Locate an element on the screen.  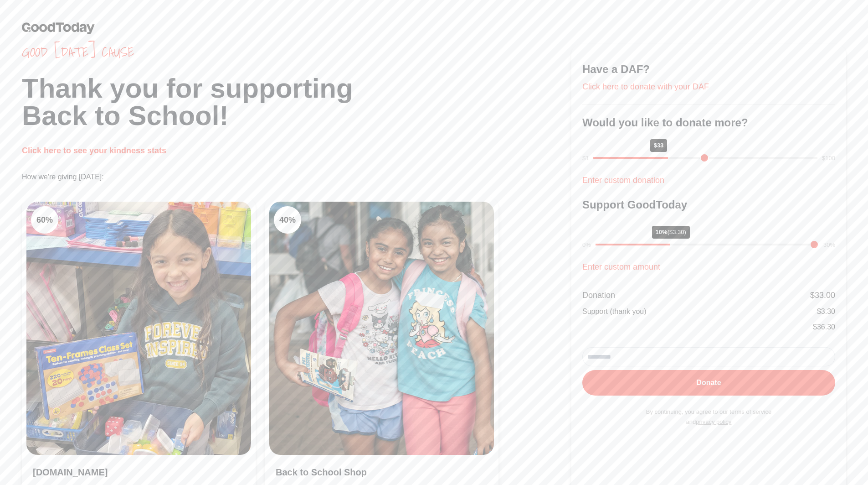
div: 40 % is located at coordinates (288, 220).